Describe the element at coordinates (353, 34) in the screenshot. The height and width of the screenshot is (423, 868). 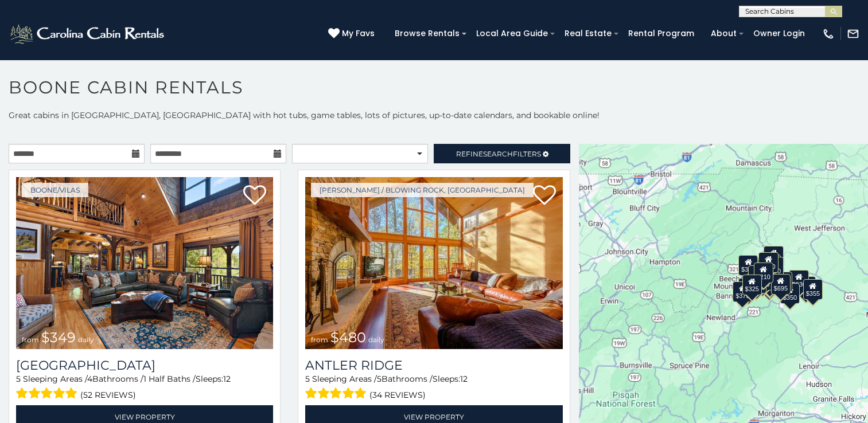
I see `a: My Favs` at that location.